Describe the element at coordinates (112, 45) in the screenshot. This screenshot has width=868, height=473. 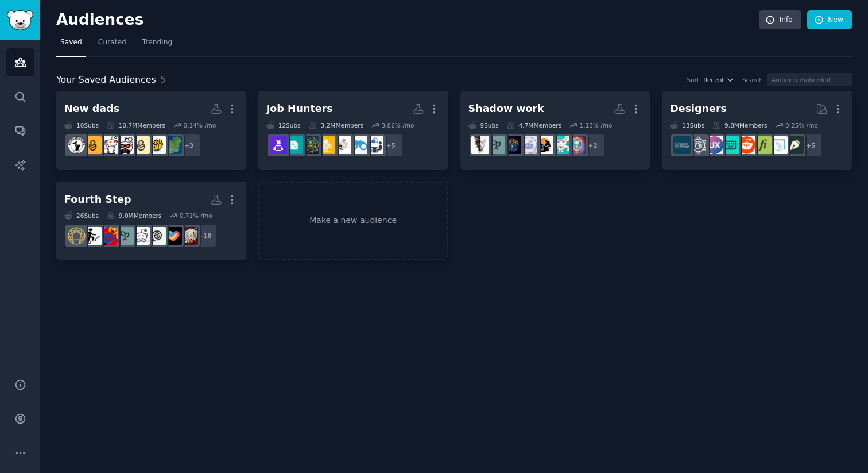
I see `a: Curated` at that location.